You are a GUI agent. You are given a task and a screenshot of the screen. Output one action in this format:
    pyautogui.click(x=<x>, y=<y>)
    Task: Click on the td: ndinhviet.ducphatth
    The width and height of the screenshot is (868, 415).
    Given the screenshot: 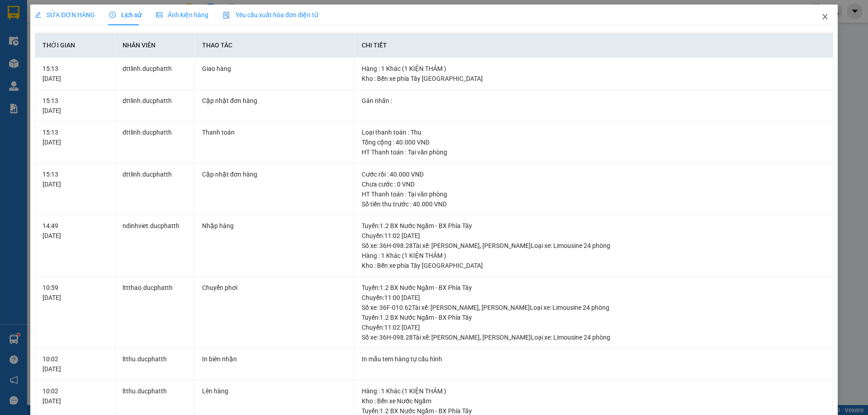 What is the action you would take?
    pyautogui.click(x=155, y=246)
    